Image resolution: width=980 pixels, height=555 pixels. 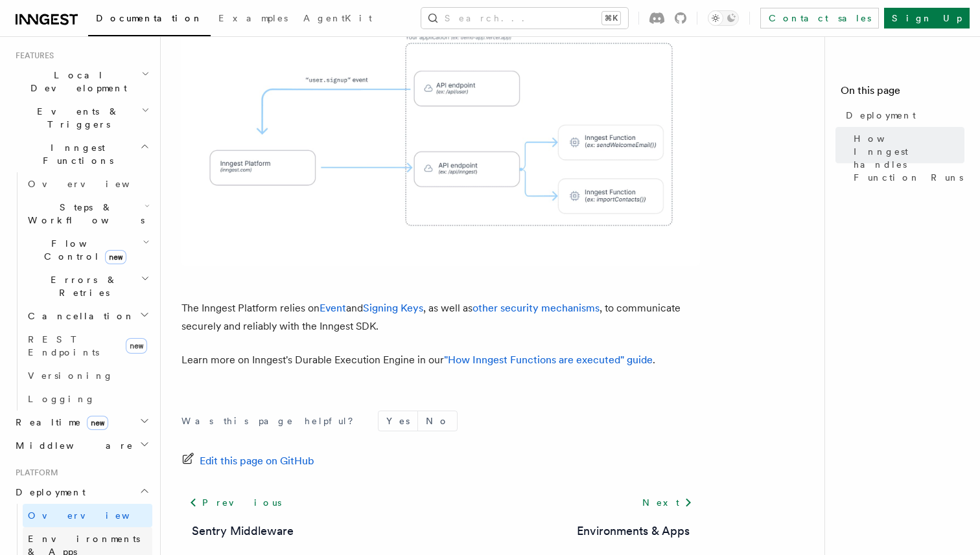 I want to click on a: Previous, so click(x=234, y=503).